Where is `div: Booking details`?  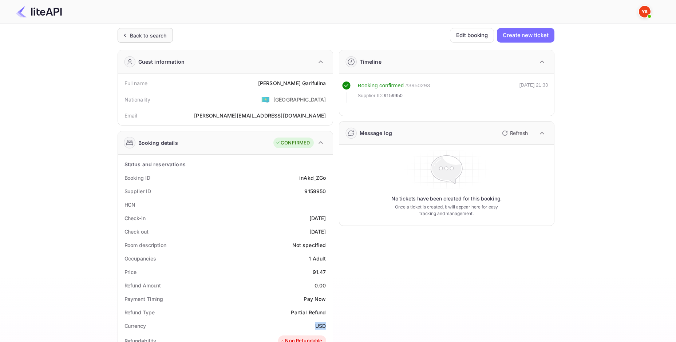 div: Booking details is located at coordinates (158, 143).